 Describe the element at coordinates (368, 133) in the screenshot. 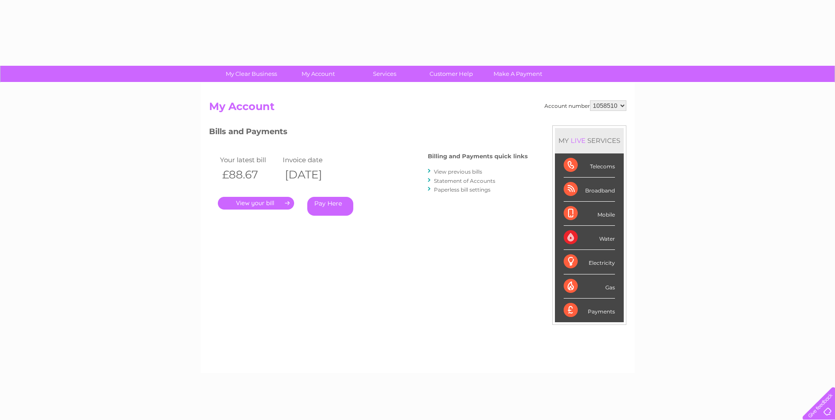

I see `h3: Bills and Payments` at that location.